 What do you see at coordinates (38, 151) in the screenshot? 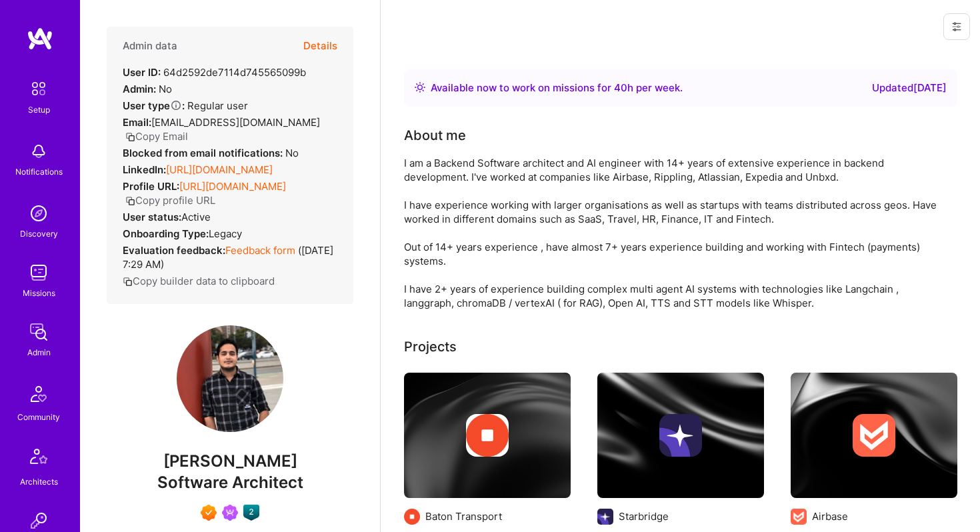
I see `img: bell` at bounding box center [38, 151].